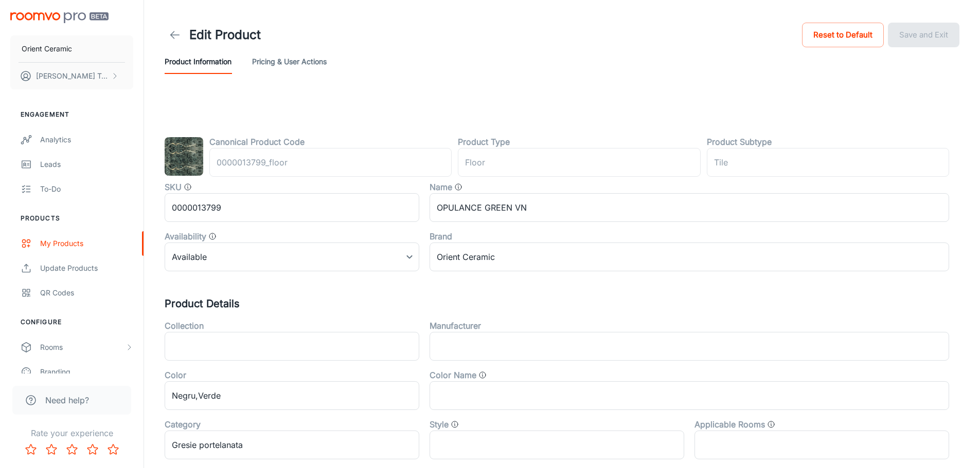 Image resolution: width=980 pixels, height=468 pixels. What do you see at coordinates (86, 165) in the screenshot?
I see `div: Leads` at bounding box center [86, 165].